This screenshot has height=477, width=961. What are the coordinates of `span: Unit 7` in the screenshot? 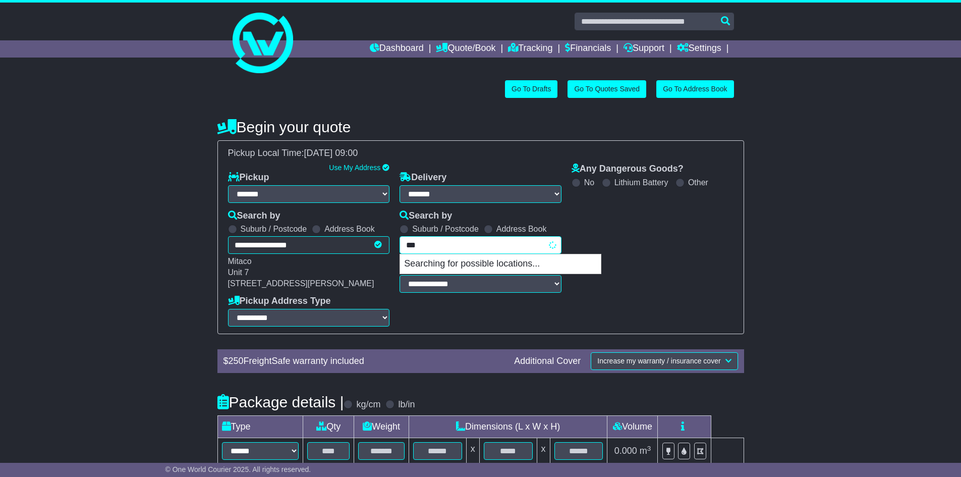 It's located at (239, 272).